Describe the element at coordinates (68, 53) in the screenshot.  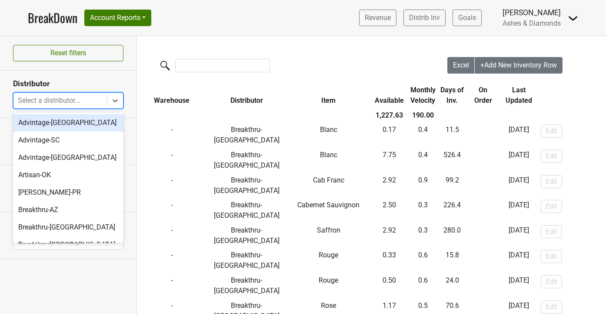
I see `button: Reset filters` at that location.